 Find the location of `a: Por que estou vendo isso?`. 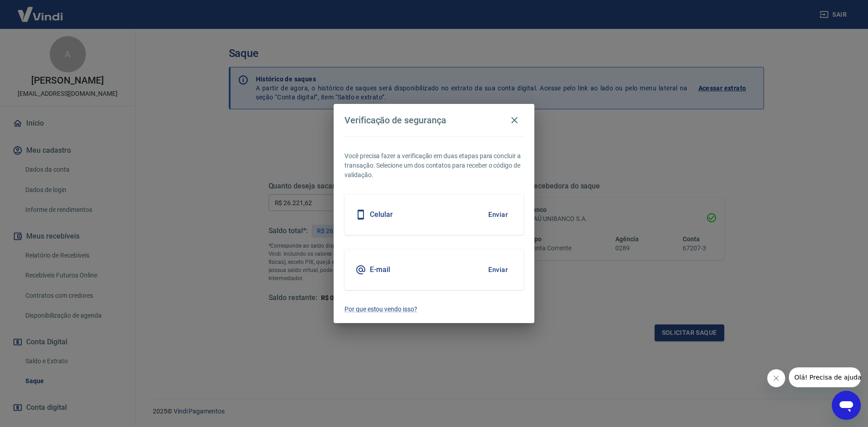

a: Por que estou vendo isso? is located at coordinates (434, 309).